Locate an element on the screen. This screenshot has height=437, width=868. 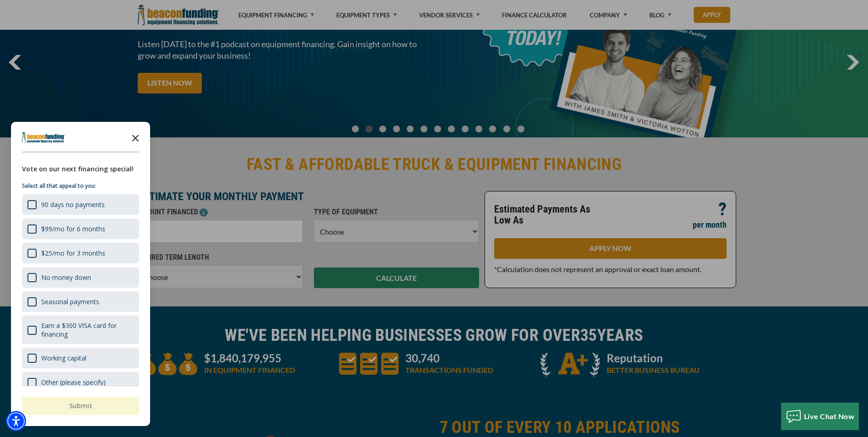
button: Close the survey is located at coordinates (136, 137).